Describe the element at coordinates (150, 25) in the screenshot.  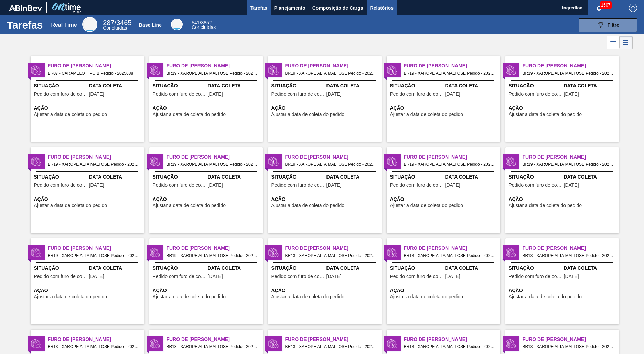
I see `div: Base Line` at that location.